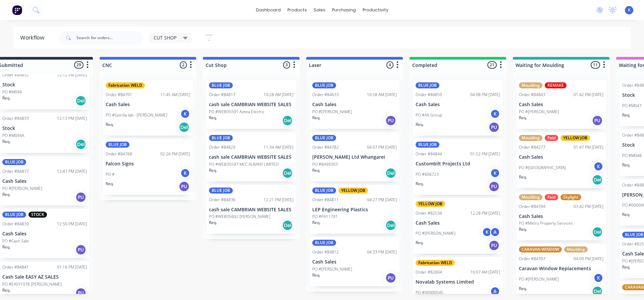 This screenshot has height=300, width=644. What do you see at coordinates (125, 85) in the screenshot?
I see `div: Fabrication WELD` at bounding box center [125, 85].